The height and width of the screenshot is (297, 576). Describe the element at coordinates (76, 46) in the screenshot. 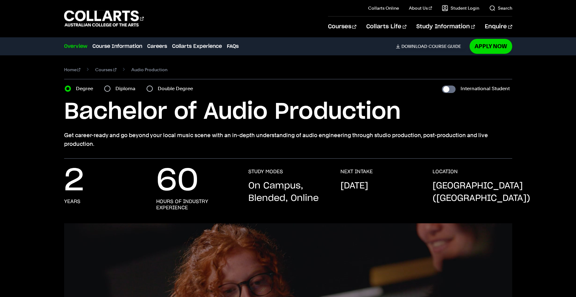

I see `a: Overview` at that location.